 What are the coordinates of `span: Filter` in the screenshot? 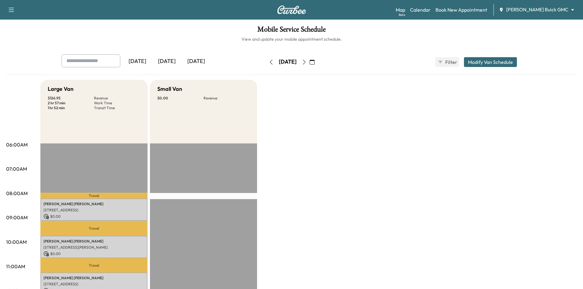 It's located at (451, 62).